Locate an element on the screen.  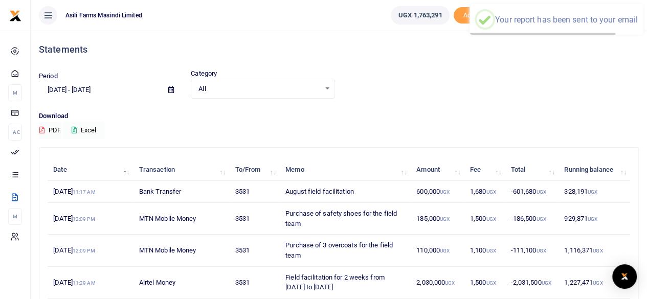
td: Purchase of safety shoes for the field team is located at coordinates (345, 219).